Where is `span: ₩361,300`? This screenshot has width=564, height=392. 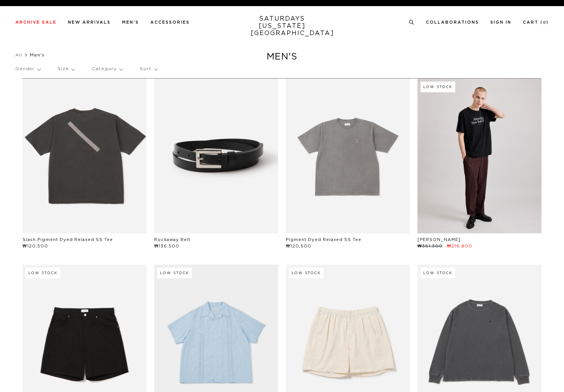 span: ₩361,300 is located at coordinates (430, 245).